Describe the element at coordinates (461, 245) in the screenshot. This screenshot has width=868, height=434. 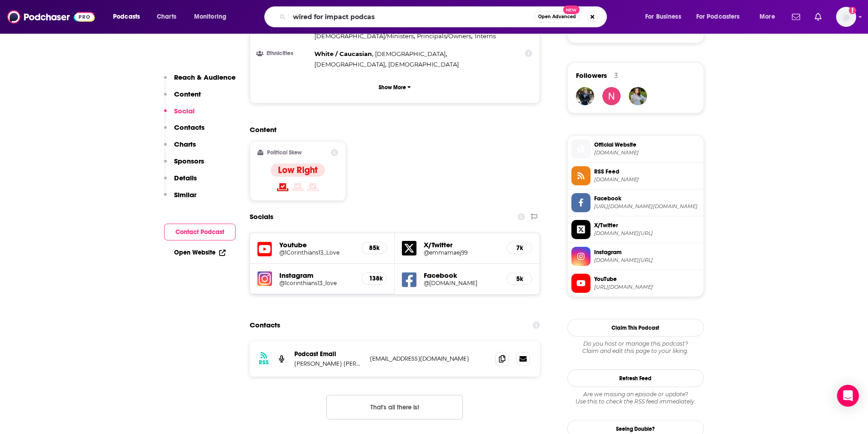
I see `h5: X/Twitter` at that location.